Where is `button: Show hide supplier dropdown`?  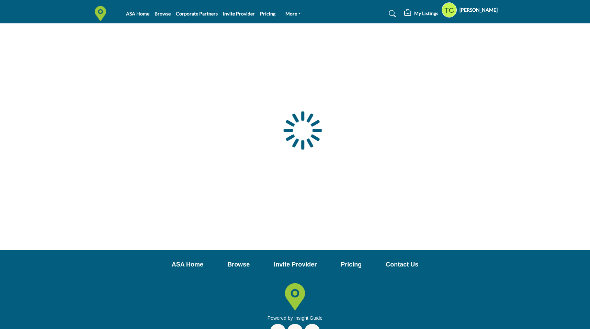
button: Show hide supplier dropdown is located at coordinates (449, 10).